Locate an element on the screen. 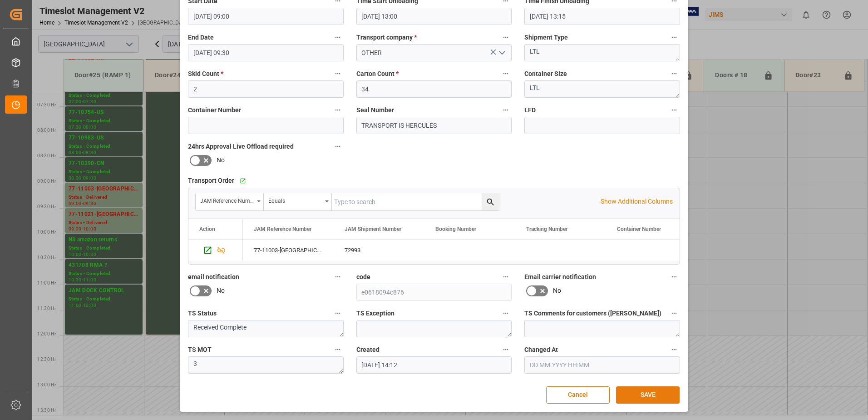  span: LFD is located at coordinates (530, 110).